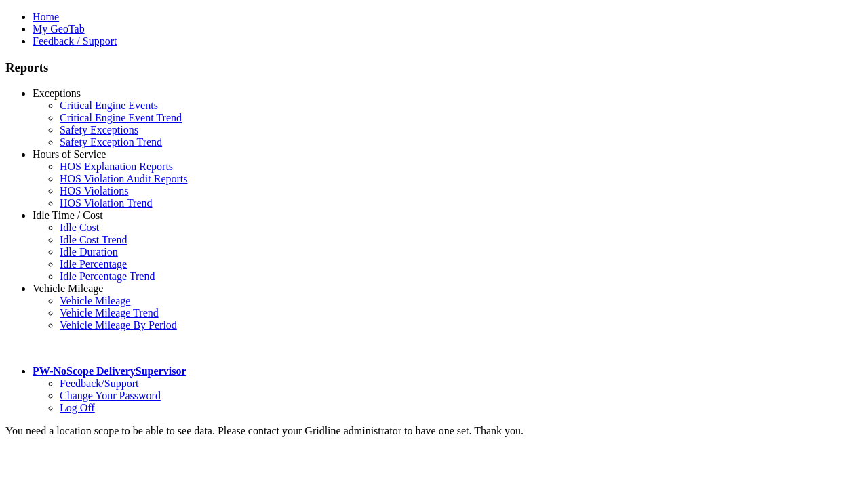  What do you see at coordinates (106, 203) in the screenshot?
I see `a: HOS Violation Trend` at bounding box center [106, 203].